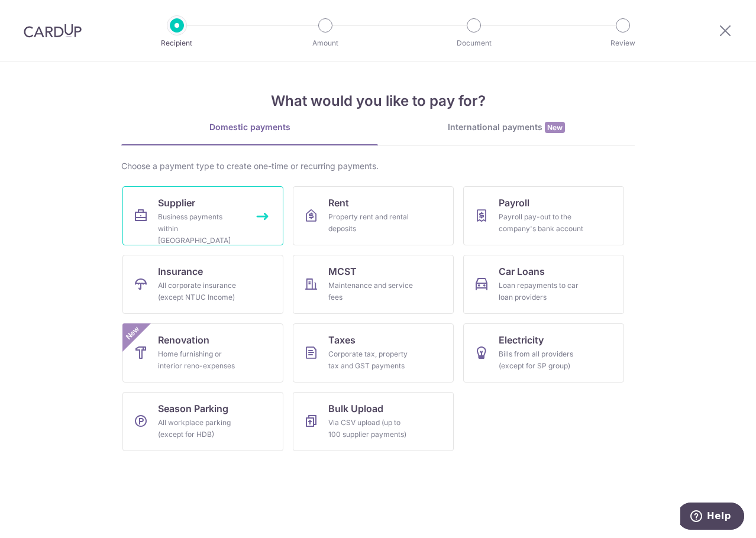  Describe the element at coordinates (373, 353) in the screenshot. I see `a: TaxesCorporate tax, property tax and GST payments` at that location.